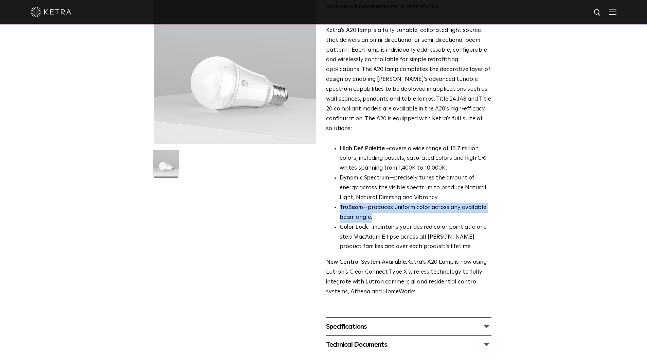 This screenshot has width=647, height=362. Describe the element at coordinates (409, 80) in the screenshot. I see `span: Ketra's A20 lamp is a fully tunable, calibrated light source that delivers an omni-directional or...` at that location.